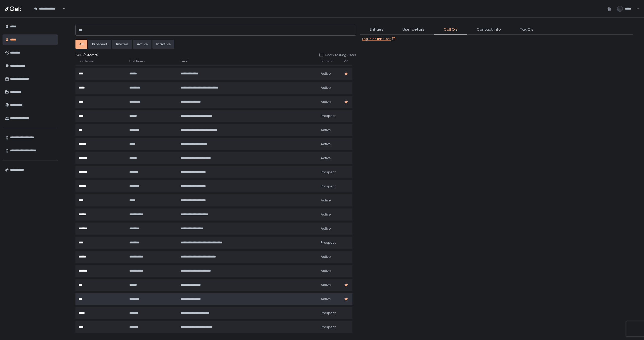  I want to click on span: Last Name, so click(137, 61).